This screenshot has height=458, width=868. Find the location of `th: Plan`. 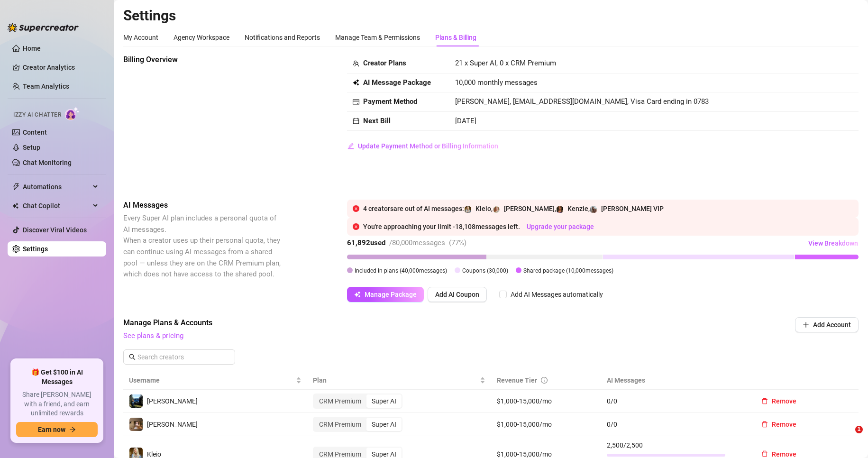

th: Plan is located at coordinates (400, 380).